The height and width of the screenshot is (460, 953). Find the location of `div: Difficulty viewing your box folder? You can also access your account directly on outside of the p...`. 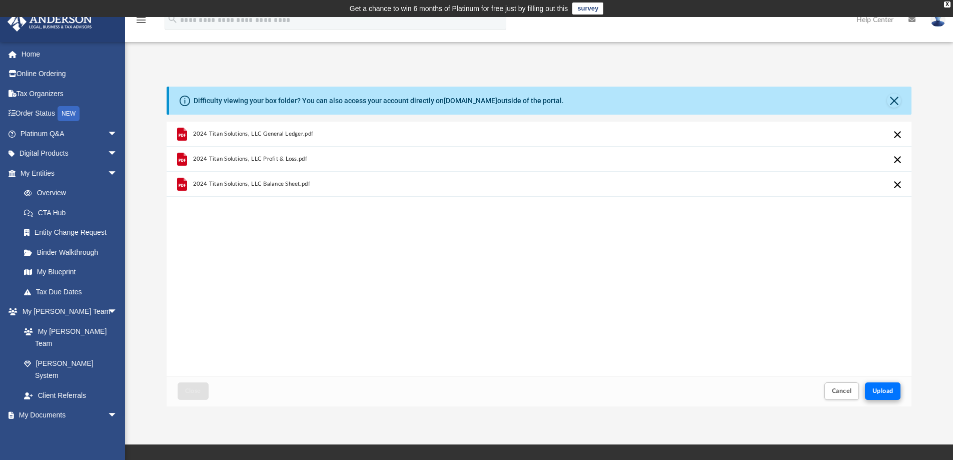

div: Difficulty viewing your box folder? You can also access your account directly on outside of the p... is located at coordinates (379, 101).